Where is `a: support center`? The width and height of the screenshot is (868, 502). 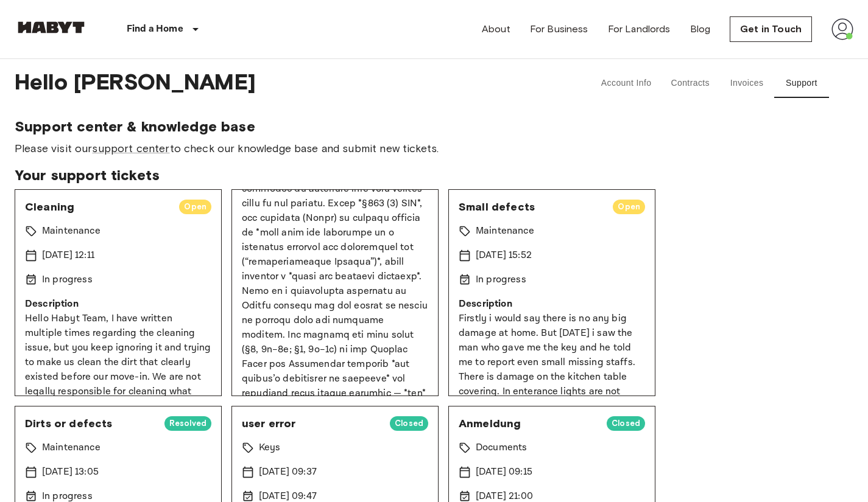
a: support center is located at coordinates (130, 148).